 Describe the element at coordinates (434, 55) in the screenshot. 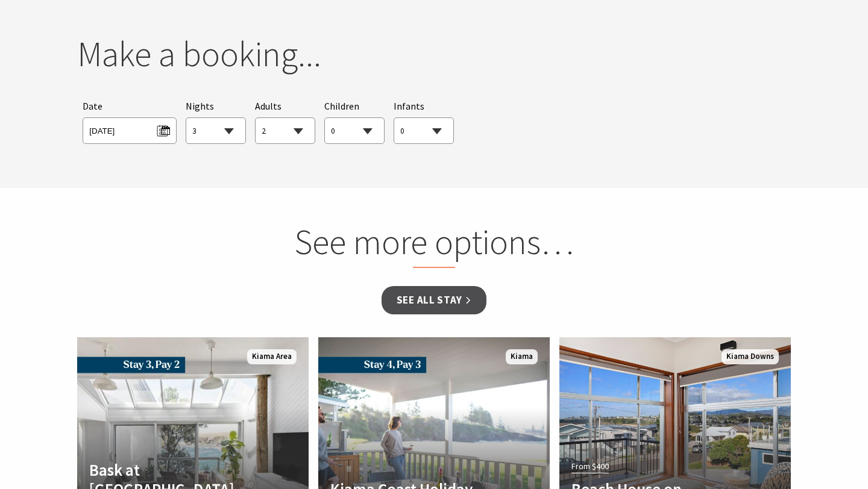

I see `h2: Make a booking...` at that location.